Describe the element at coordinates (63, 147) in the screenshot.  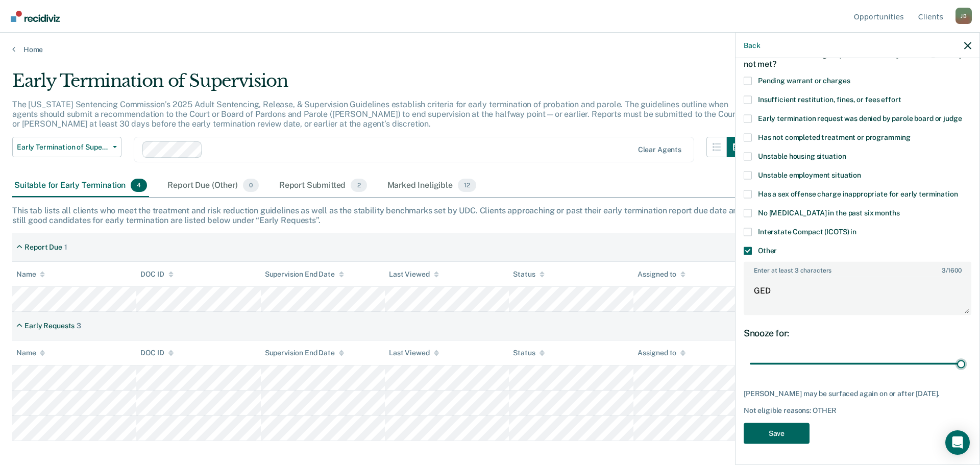
I see `span: Early Termination of Supervision` at that location.